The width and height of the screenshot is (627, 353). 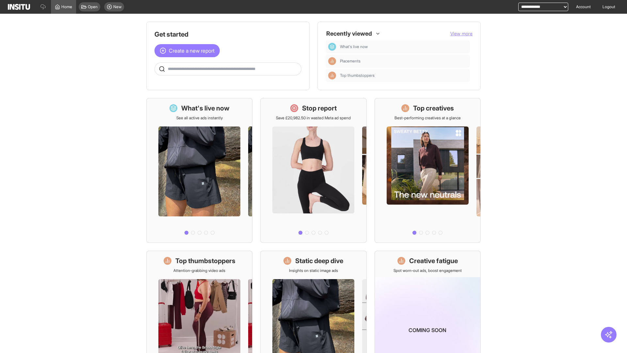 What do you see at coordinates (433, 108) in the screenshot?
I see `h1: Top creatives` at bounding box center [433, 108].